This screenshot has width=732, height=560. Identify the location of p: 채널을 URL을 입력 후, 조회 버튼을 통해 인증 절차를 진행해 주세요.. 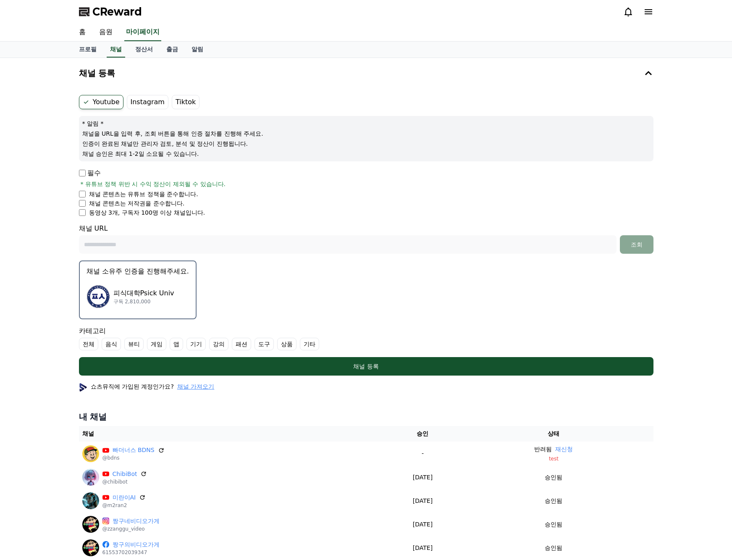
(366, 133).